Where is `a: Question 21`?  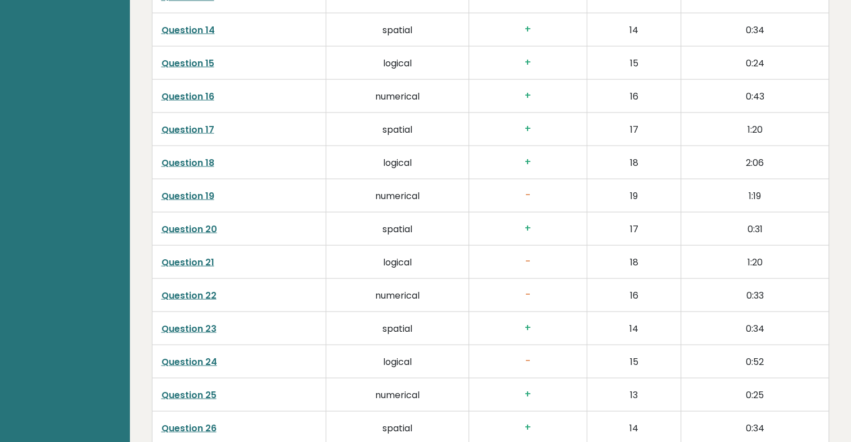 a: Question 21 is located at coordinates (188, 261).